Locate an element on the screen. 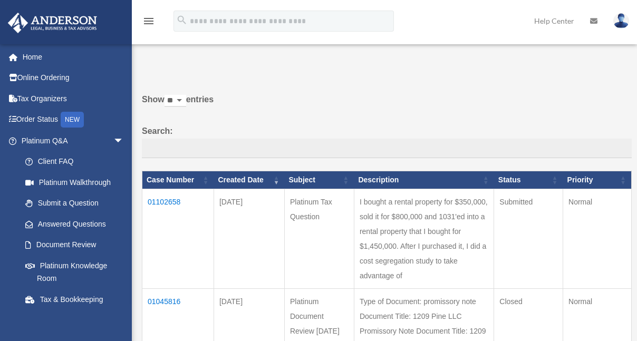  a: Answered Questions is located at coordinates (72, 224).